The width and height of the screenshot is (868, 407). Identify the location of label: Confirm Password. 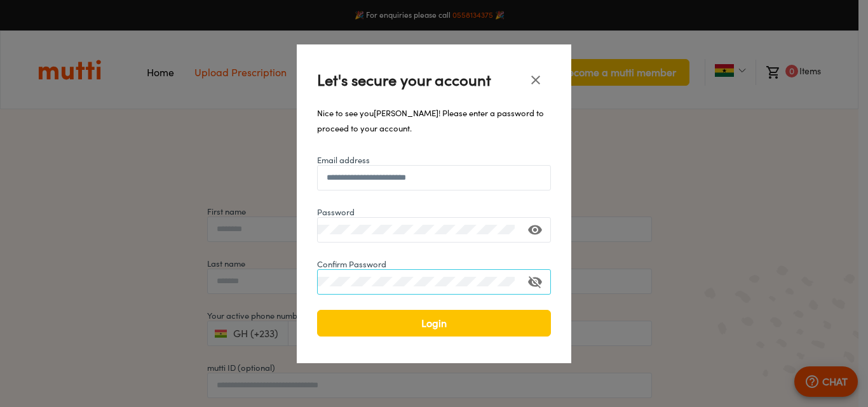
(351, 264).